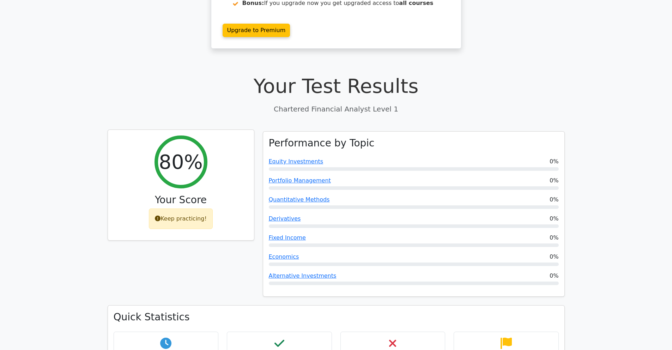  I want to click on a: Alternative Investments, so click(303, 276).